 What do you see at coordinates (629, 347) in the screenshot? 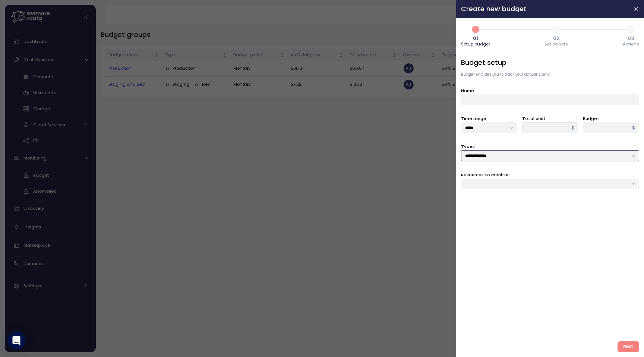
I see `button: Next` at bounding box center [629, 347].